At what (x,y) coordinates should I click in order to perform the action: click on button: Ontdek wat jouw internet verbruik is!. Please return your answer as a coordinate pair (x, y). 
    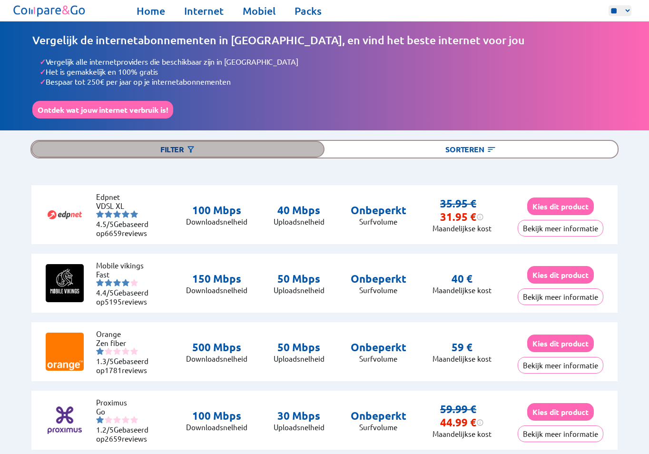
    Looking at the image, I should click on (103, 109).